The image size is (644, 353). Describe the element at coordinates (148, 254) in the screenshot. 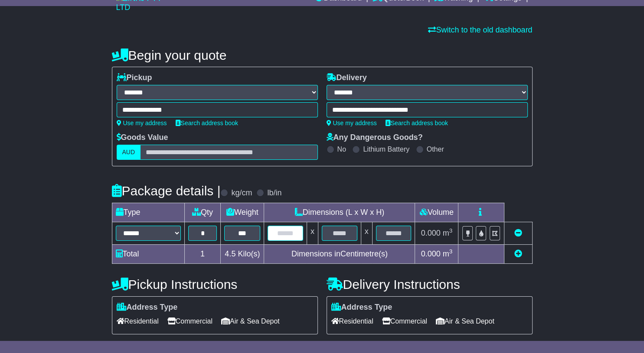

I see `td: Total` at that location.